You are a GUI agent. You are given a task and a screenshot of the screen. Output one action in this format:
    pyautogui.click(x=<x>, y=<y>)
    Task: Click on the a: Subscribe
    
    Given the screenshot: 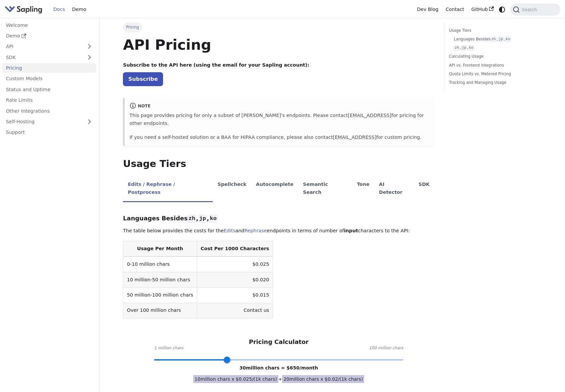 What is the action you would take?
    pyautogui.click(x=142, y=79)
    